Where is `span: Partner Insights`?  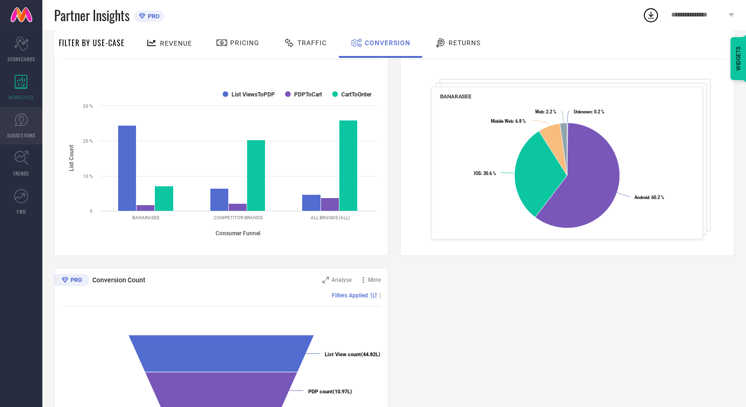 span: Partner Insights is located at coordinates (92, 15).